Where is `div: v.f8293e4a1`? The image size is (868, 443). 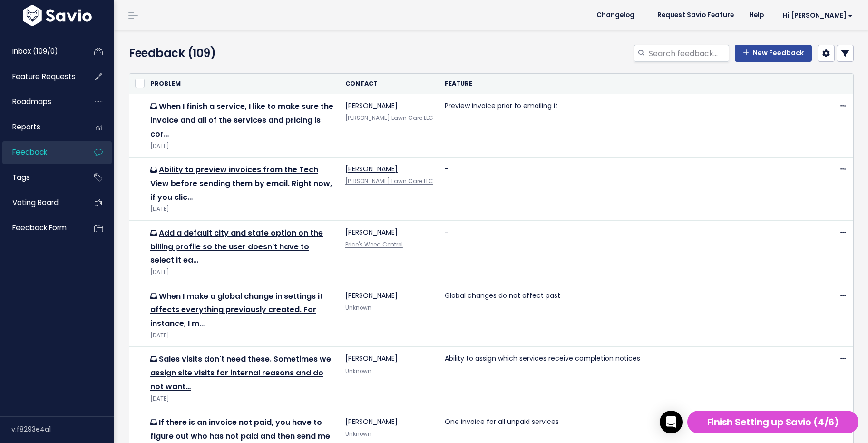
div: v.f8293e4a1 is located at coordinates (63, 429).